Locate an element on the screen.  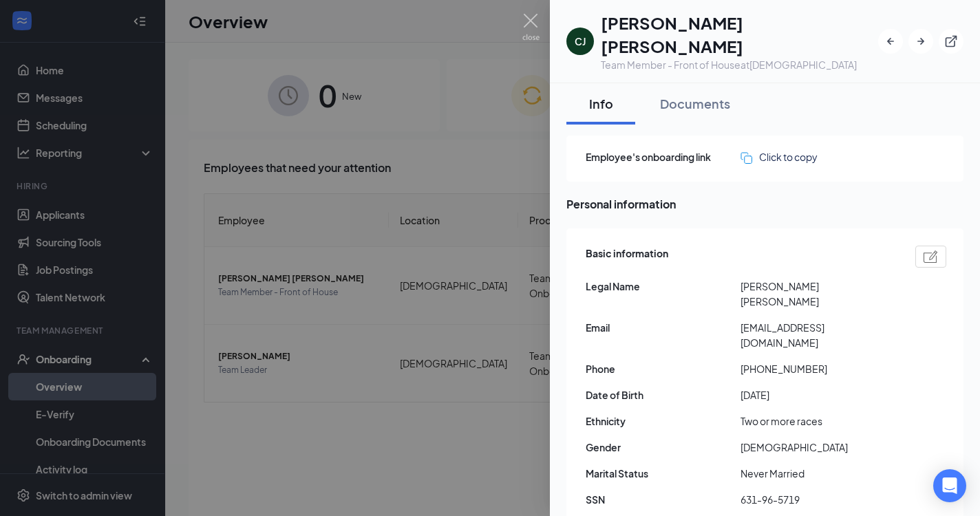
span: Email is located at coordinates (662, 328).